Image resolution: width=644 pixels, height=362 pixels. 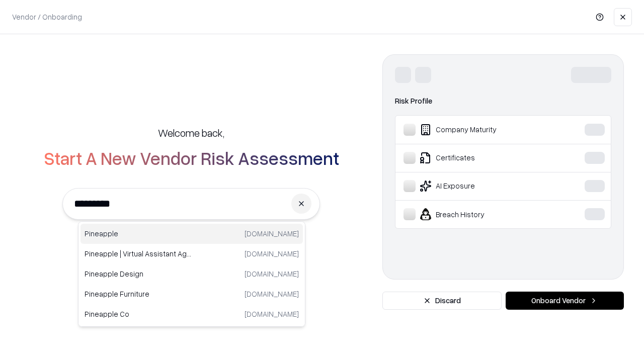 What do you see at coordinates (564, 300) in the screenshot?
I see `button: Onboard Vendor` at bounding box center [564, 300].